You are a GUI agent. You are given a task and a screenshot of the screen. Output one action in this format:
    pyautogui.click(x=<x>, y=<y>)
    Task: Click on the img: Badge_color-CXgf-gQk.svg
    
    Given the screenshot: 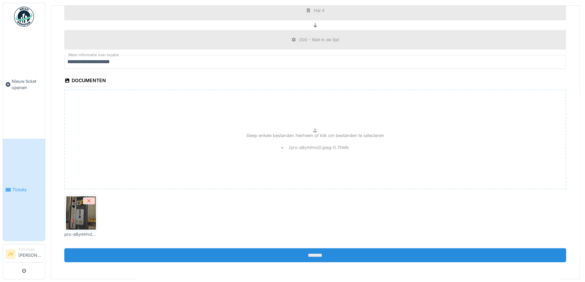 What is the action you would take?
    pyautogui.click(x=24, y=17)
    